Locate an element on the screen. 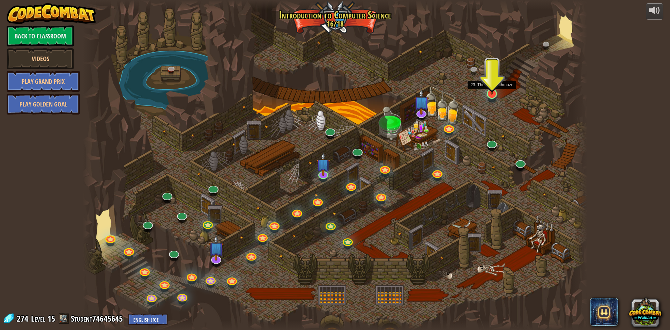 This screenshot has width=670, height=330. a: Play Golden Goal is located at coordinates (43, 104).